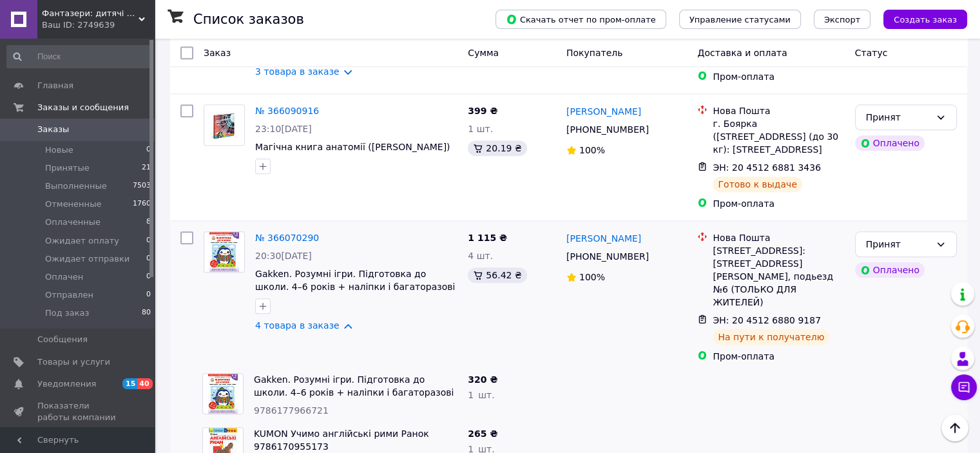  I want to click on span: 265 ₴, so click(483, 434).